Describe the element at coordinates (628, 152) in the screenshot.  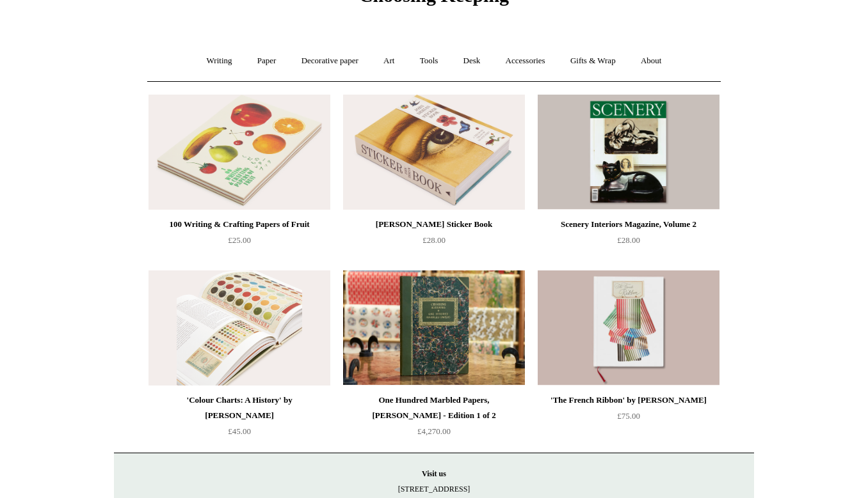
I see `img: Scenery Interiors Magazine, Volume 2` at that location.